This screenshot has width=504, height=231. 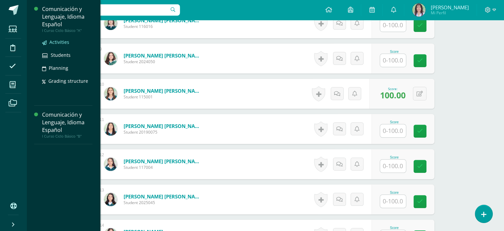 I want to click on span: Student 115001, so click(x=164, y=97).